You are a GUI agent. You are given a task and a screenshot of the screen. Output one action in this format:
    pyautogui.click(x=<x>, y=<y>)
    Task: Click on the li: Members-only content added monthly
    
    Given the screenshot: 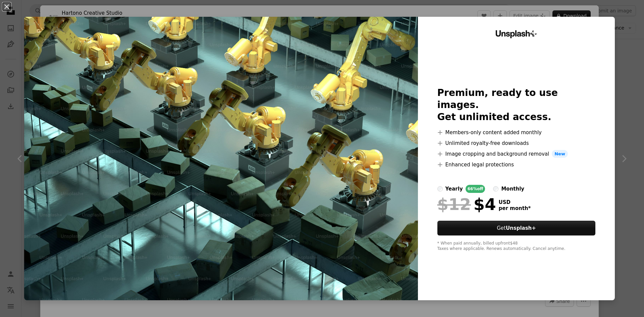 What is the action you would take?
    pyautogui.click(x=517, y=132)
    